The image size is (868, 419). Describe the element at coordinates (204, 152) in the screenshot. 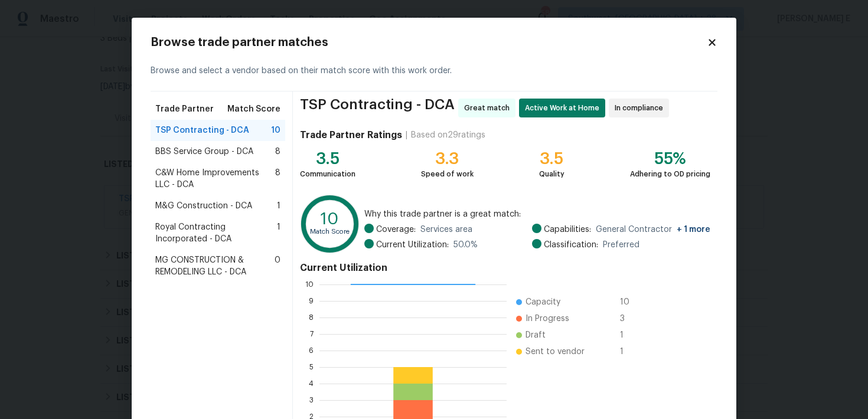

I see `span: BBS Service Group - DCA` at that location.